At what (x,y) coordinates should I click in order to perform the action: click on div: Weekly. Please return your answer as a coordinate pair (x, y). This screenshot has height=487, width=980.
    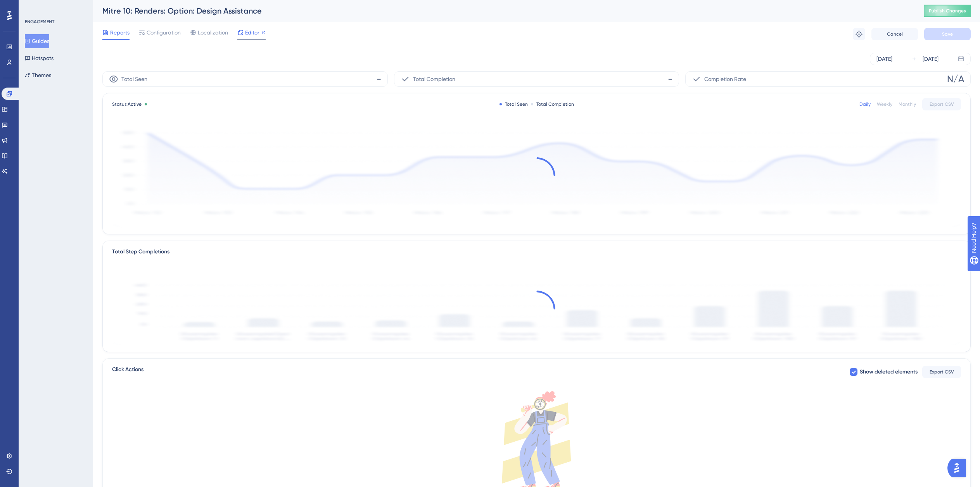
    Looking at the image, I should click on (885, 105).